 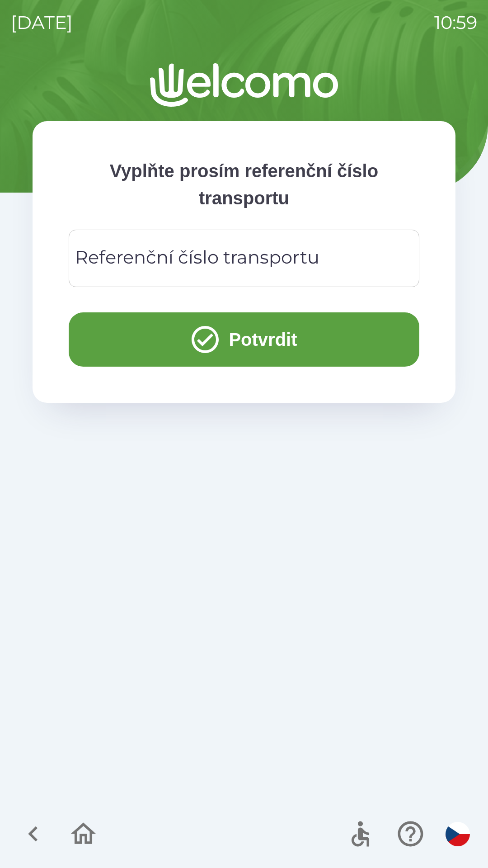 I want to click on img: Logo, so click(x=244, y=85).